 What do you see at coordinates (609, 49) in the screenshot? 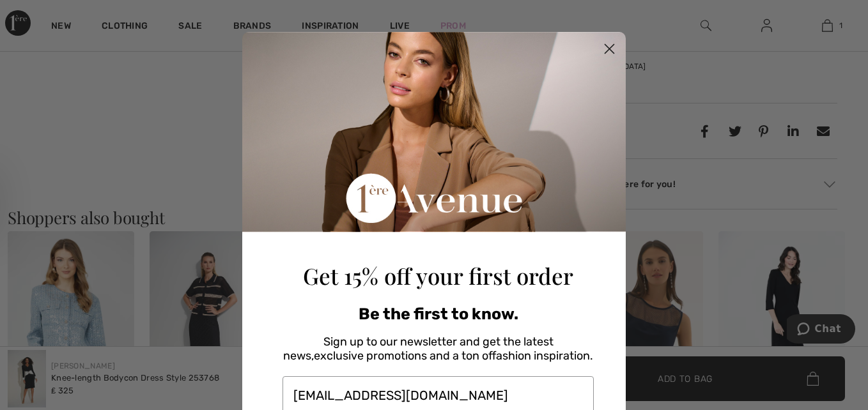
I see `button: Close dialog` at bounding box center [609, 49].